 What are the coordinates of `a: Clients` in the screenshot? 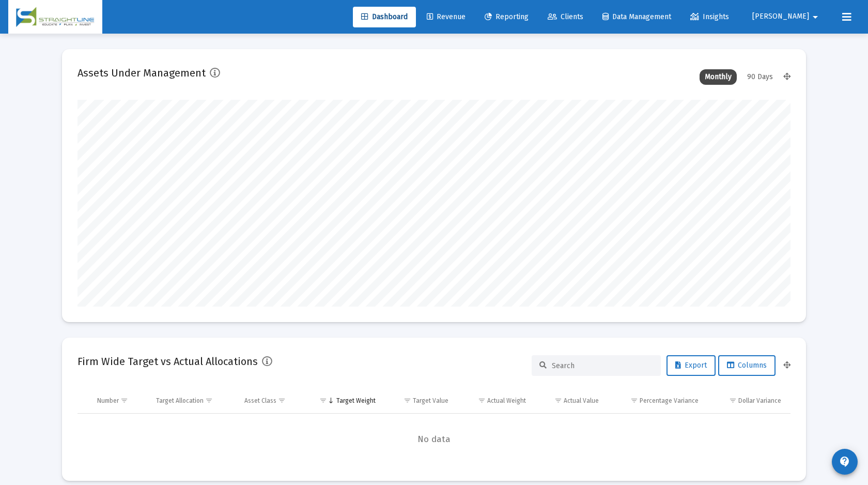 It's located at (565, 17).